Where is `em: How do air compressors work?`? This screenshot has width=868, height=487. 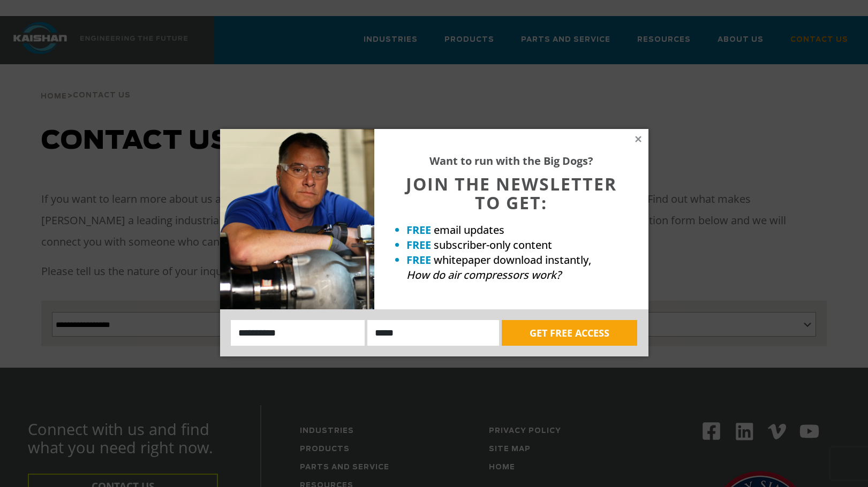 em: How do air compressors work? is located at coordinates (483, 274).